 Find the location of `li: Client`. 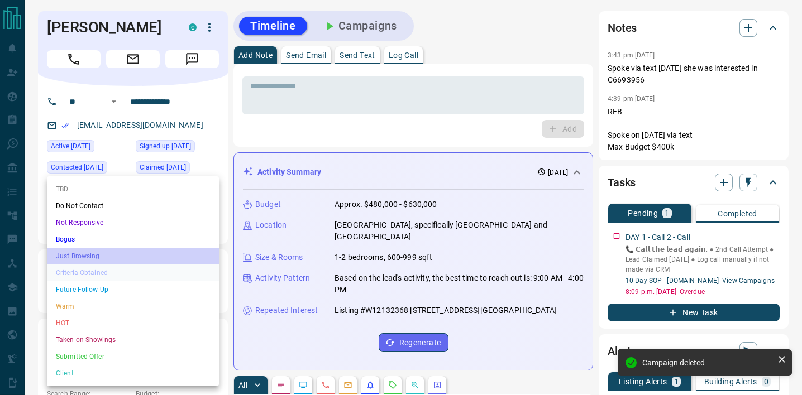

li: Client is located at coordinates (133, 374).